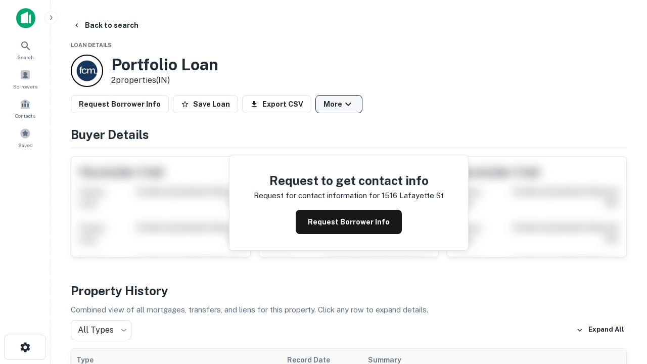 The height and width of the screenshot is (364, 647). Describe the element at coordinates (25, 145) in the screenshot. I see `span: Saved` at that location.